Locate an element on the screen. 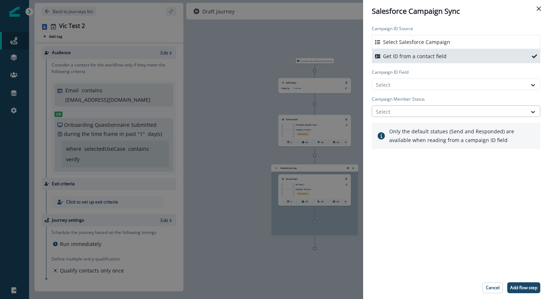 This screenshot has width=549, height=299. p: Add flow step is located at coordinates (523, 287).